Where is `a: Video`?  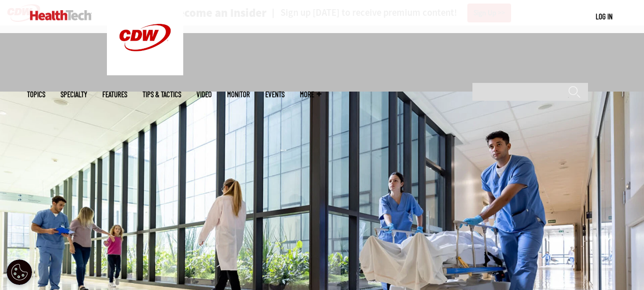
a: Video is located at coordinates (204, 94).